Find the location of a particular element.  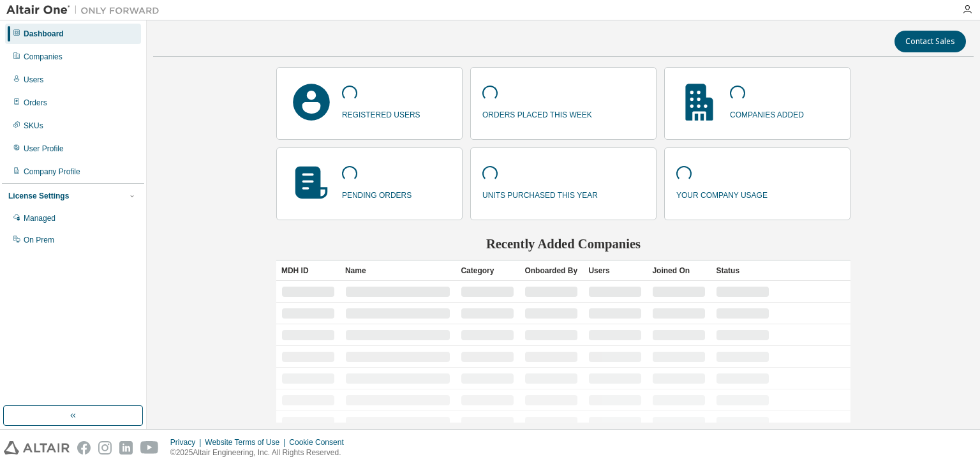

img: linkedin.svg is located at coordinates (126, 447).